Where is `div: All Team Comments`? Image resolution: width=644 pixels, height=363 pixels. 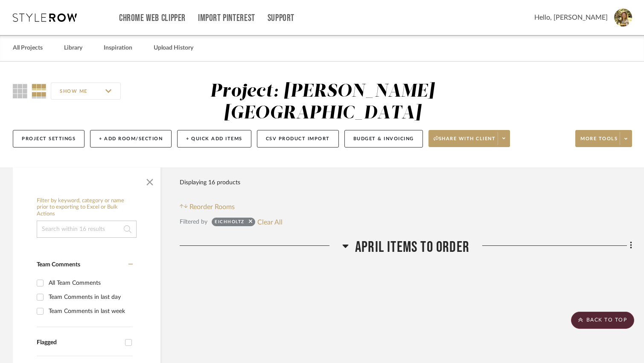 div: All Team Comments is located at coordinates (90, 283).